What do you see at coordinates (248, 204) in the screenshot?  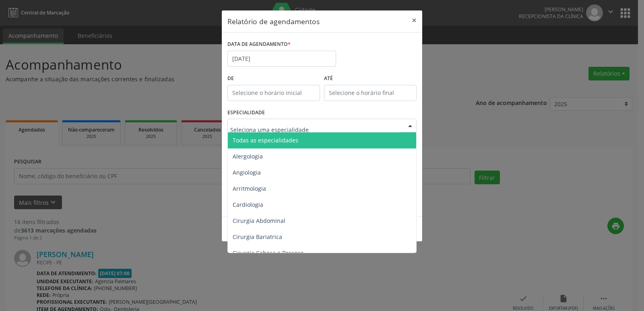 I see `span: Cardiologia` at bounding box center [248, 204].